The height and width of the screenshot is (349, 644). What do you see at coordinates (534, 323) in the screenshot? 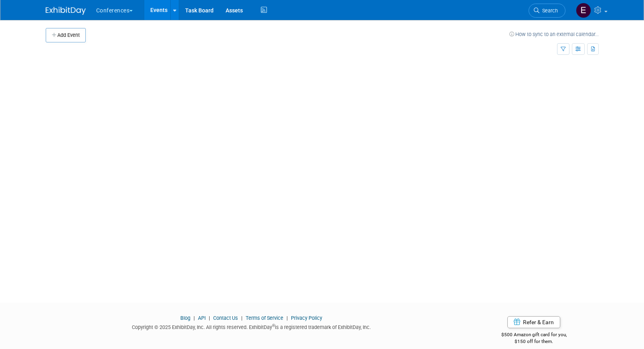
I see `a: Refer & Earn` at bounding box center [534, 323].